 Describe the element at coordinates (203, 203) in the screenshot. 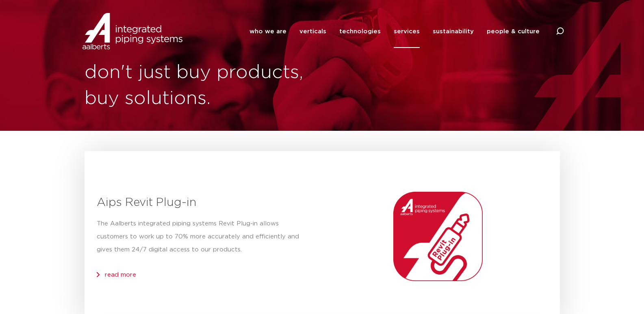

I see `h3: Aips Revit Plug-in` at that location.